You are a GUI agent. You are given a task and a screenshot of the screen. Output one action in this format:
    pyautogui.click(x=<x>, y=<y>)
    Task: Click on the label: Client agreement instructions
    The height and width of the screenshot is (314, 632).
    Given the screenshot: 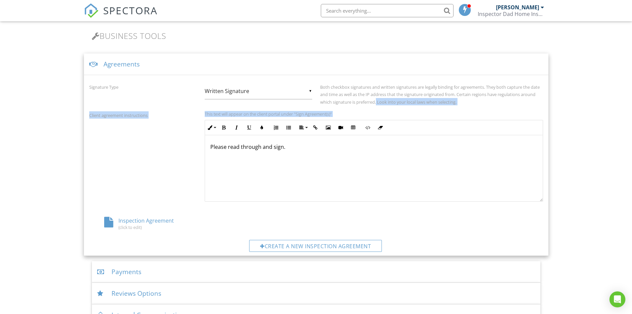 What is the action you would take?
    pyautogui.click(x=119, y=115)
    